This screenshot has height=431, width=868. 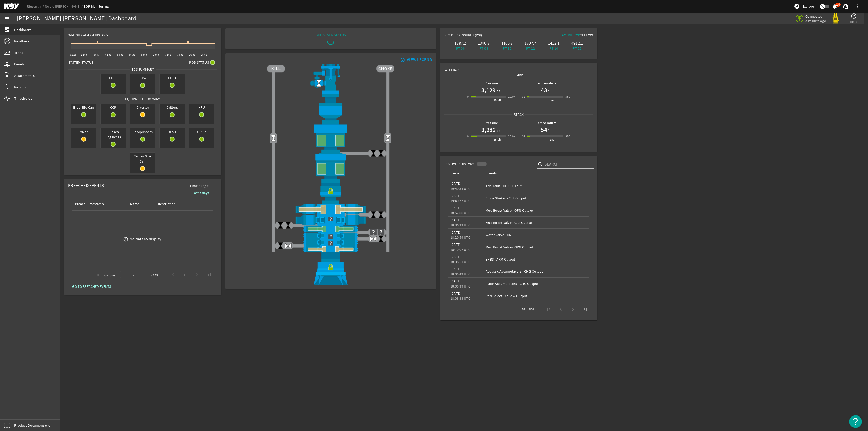 I want to click on h1: 3,129, so click(x=488, y=90).